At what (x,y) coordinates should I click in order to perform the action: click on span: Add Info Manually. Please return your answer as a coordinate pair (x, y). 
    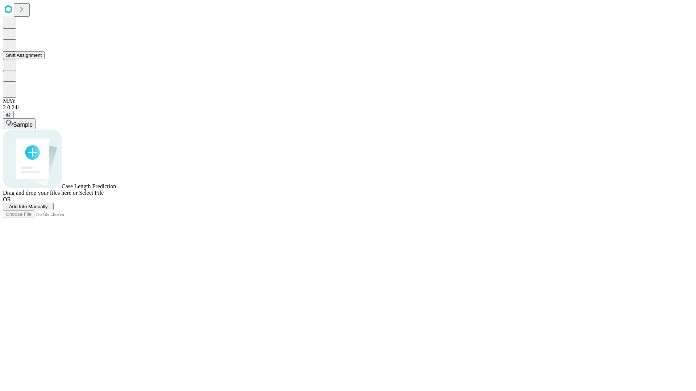
    Looking at the image, I should click on (28, 207).